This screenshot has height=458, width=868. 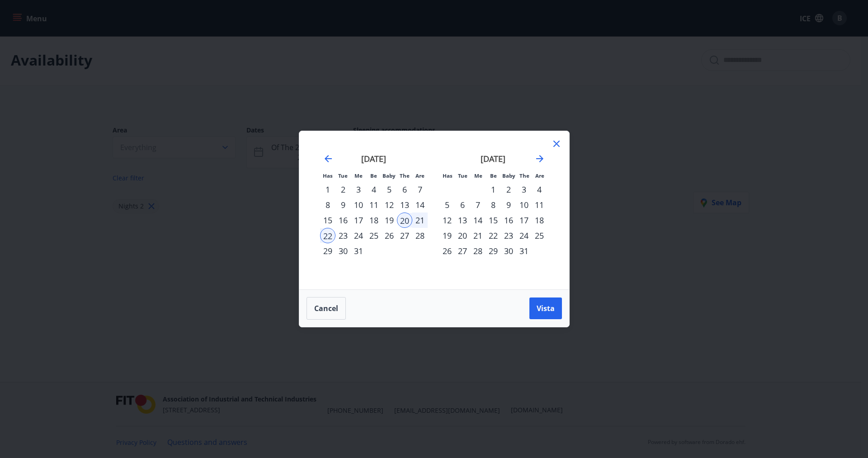 I want to click on td: Choose mánudagur, 8. desember 2025 as your check-in date. It’s available., so click(x=328, y=205).